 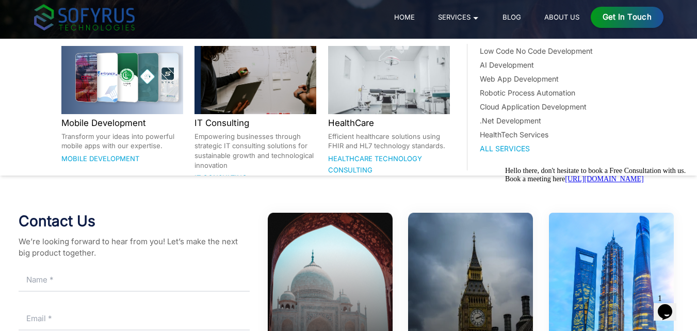 I want to click on input: Name *, so click(x=134, y=279).